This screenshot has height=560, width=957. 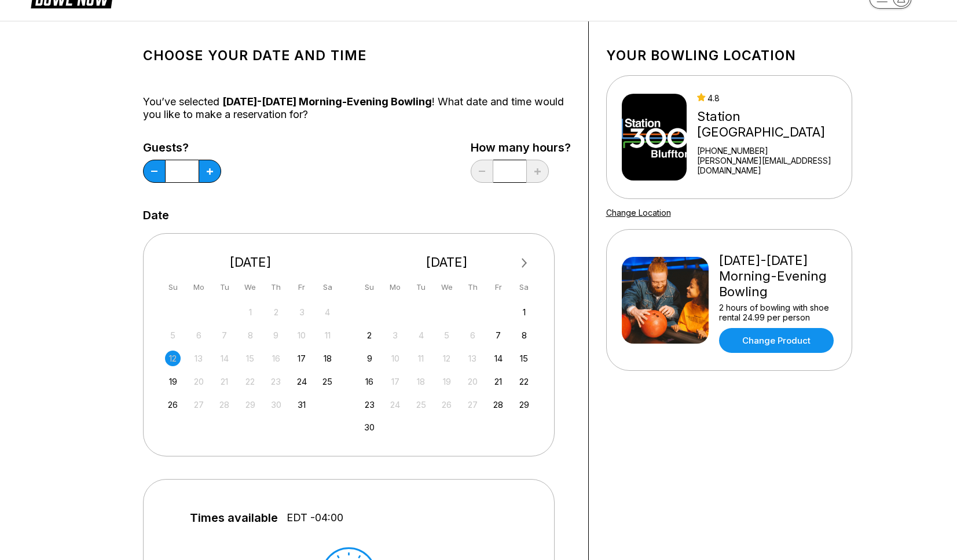 What do you see at coordinates (275, 312) in the screenshot?
I see `div: Not available Thursday, October 2nd, 2025` at bounding box center [275, 312].